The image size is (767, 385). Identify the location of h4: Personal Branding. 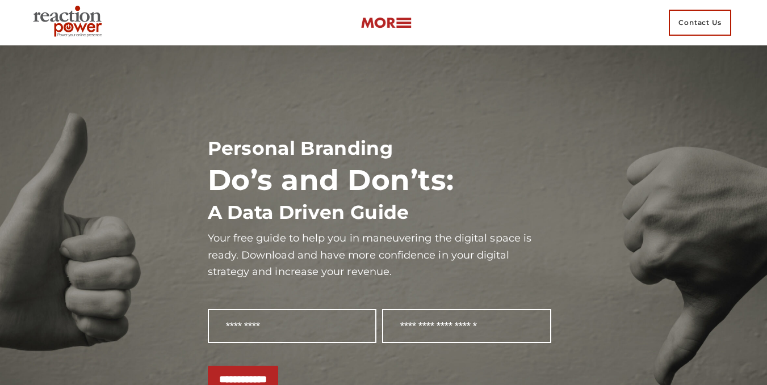
(384, 148).